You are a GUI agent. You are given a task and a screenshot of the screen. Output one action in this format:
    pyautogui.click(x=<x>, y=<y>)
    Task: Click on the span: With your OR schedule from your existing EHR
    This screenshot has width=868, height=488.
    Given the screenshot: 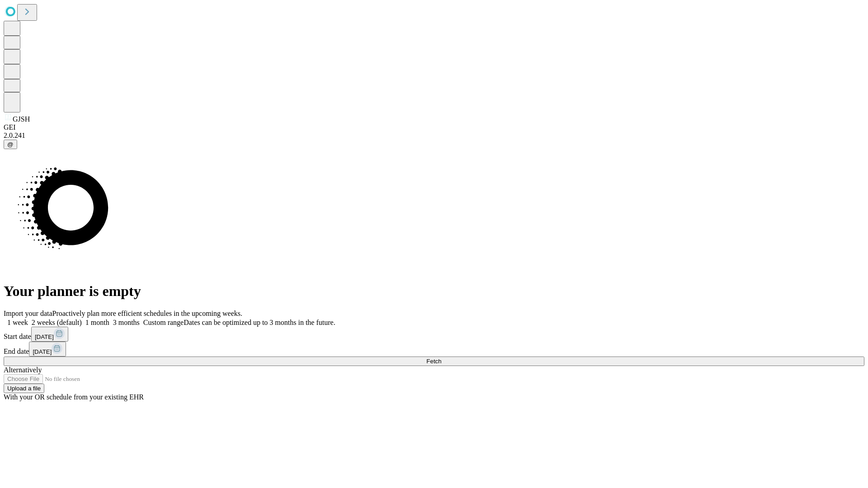 What is the action you would take?
    pyautogui.click(x=73, y=397)
    